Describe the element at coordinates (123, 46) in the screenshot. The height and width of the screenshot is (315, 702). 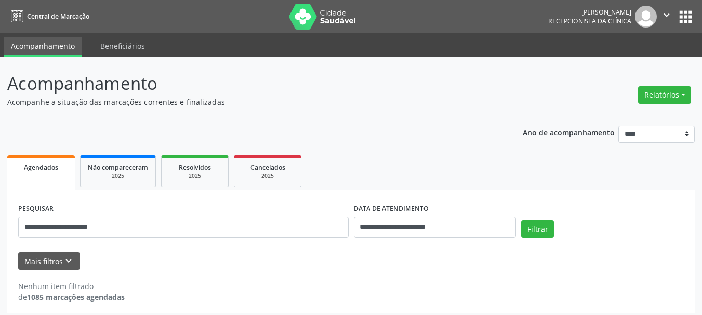
I see `a: Beneficiários` at that location.